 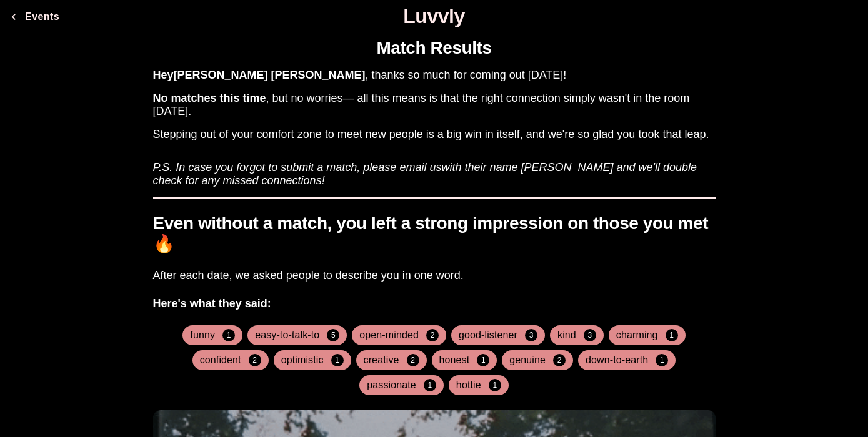 I want to click on h4: optimistic, so click(x=303, y=360).